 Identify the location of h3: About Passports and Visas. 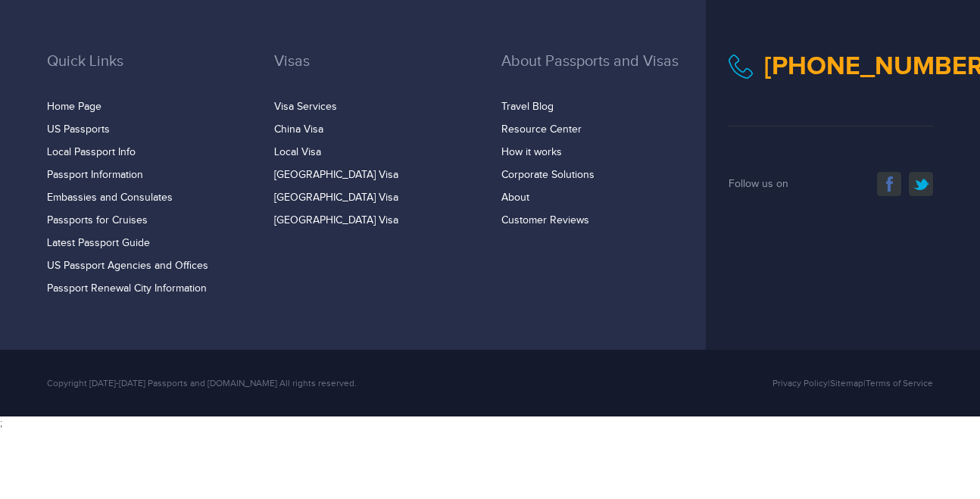
(603, 73).